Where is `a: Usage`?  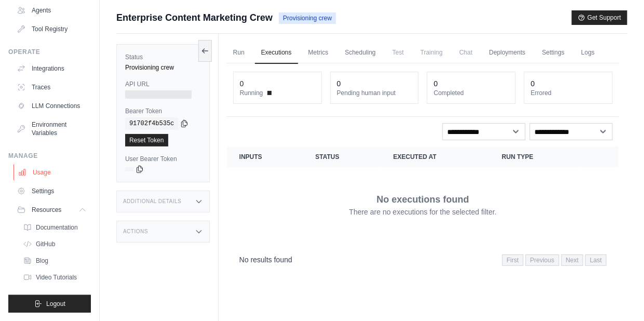 a: Usage is located at coordinates (52, 173).